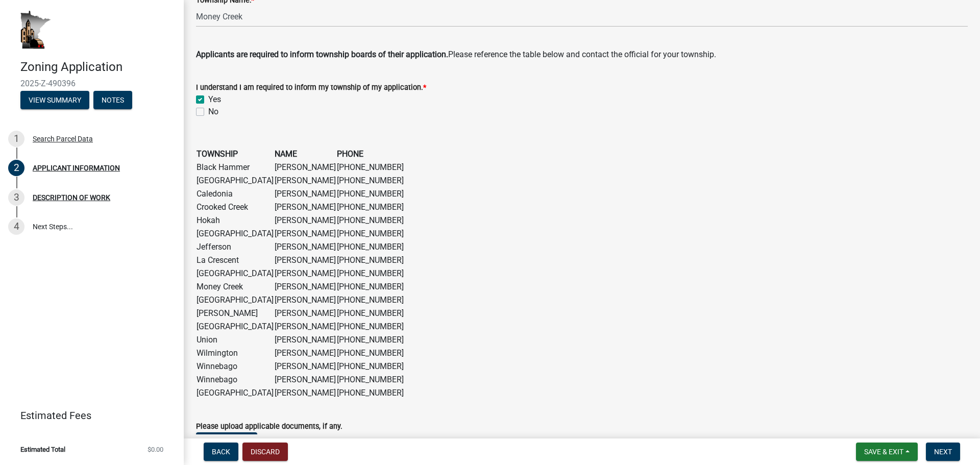 This screenshot has height=465, width=980. Describe the element at coordinates (887, 452) in the screenshot. I see `button: Save & Exit` at that location.